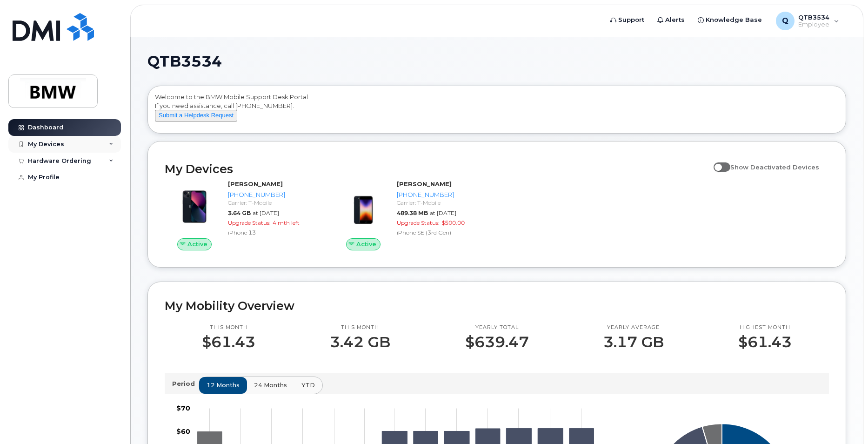  Describe the element at coordinates (774, 167) in the screenshot. I see `span: Show Deactivated Devices` at that location.